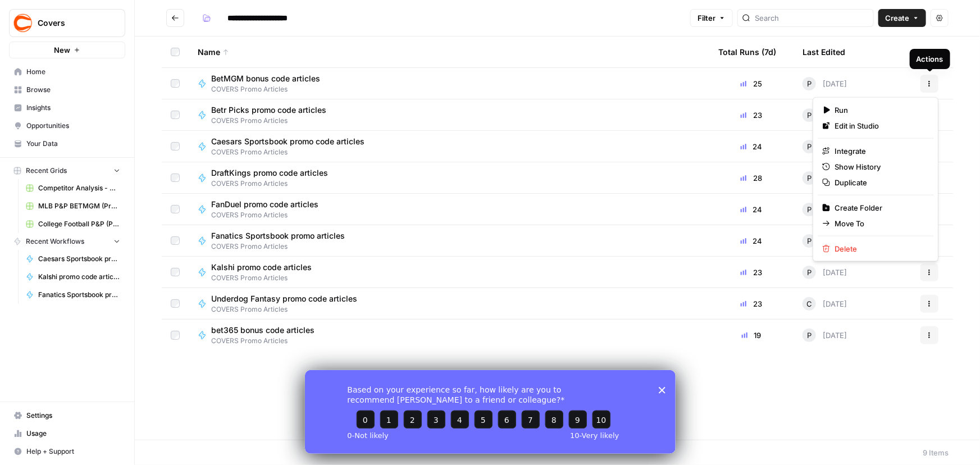  What do you see at coordinates (108, 49) in the screenshot?
I see `button: 2` at bounding box center [108, 49].